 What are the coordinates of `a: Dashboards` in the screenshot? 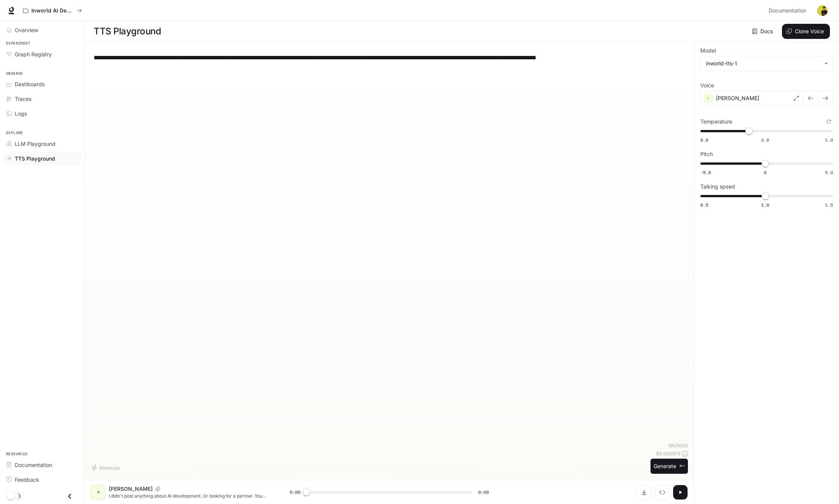 It's located at (42, 84).